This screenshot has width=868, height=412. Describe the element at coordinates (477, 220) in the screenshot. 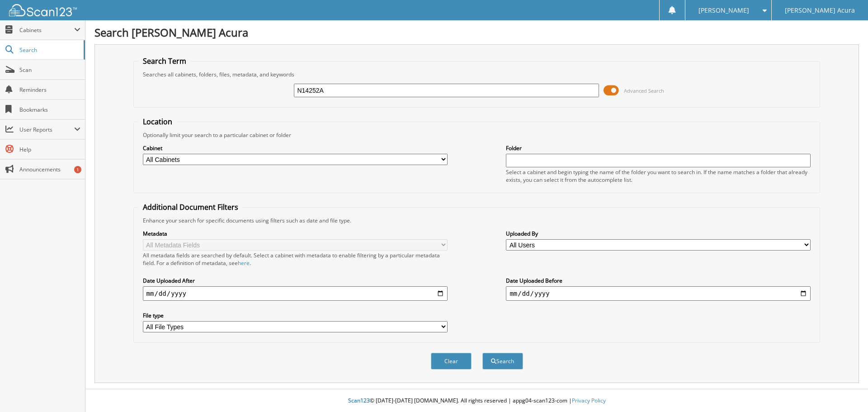

I see `div: Enhance your search for specific documents using filters such as date and file type.` at that location.